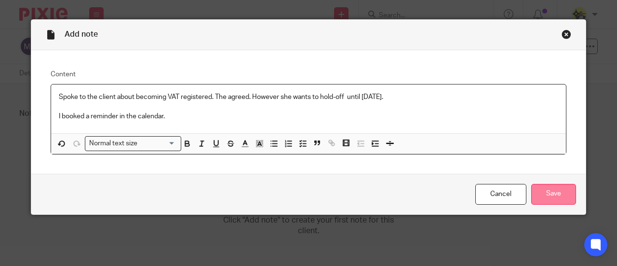 This screenshot has width=617, height=266. What do you see at coordinates (501, 194) in the screenshot?
I see `a: Cancel` at bounding box center [501, 194].